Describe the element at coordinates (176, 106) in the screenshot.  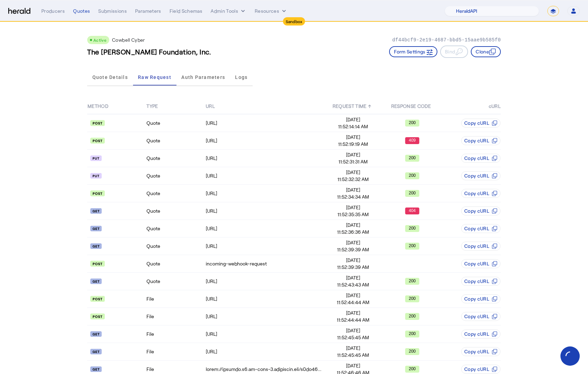
I see `th: TYPE` at that location.